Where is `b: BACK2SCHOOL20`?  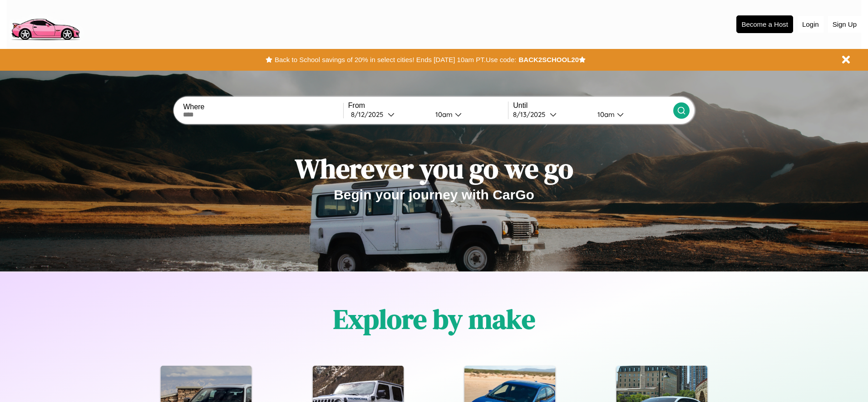
b: BACK2SCHOOL20 is located at coordinates (548, 59).